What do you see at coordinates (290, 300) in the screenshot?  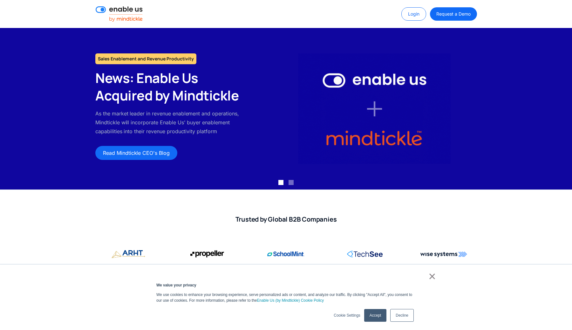 I see `a: Enable Us (by Mindtickle) Cookie Policy` at bounding box center [290, 300].